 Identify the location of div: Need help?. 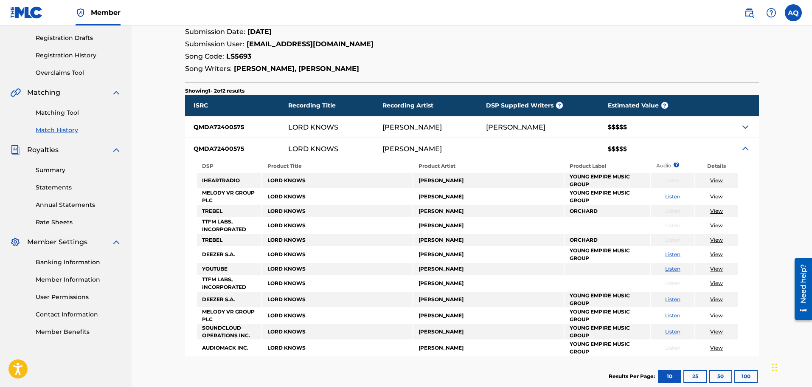
(15, 29).